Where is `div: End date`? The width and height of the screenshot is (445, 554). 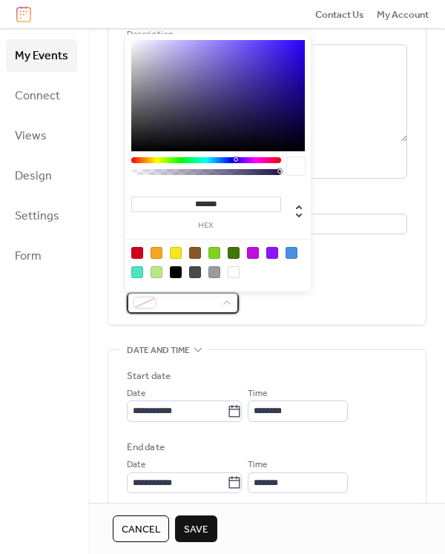 div: End date is located at coordinates (145, 447).